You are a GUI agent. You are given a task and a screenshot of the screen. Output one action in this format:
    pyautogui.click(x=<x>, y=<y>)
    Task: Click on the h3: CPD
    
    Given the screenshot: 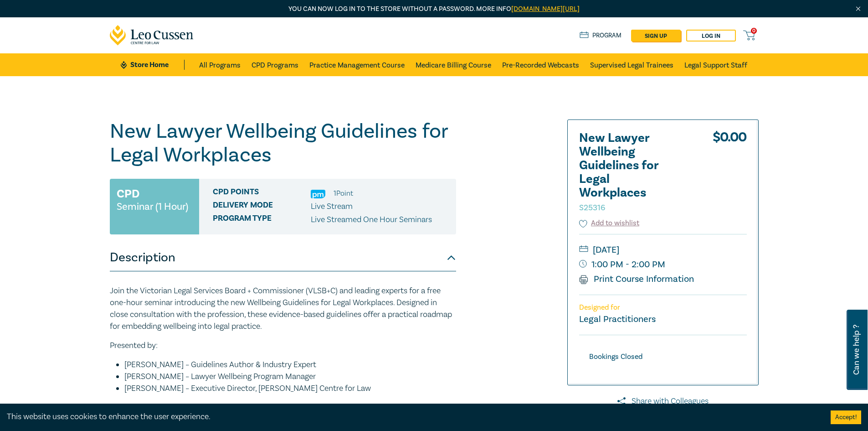 What is the action you would take?
    pyautogui.click(x=128, y=194)
    